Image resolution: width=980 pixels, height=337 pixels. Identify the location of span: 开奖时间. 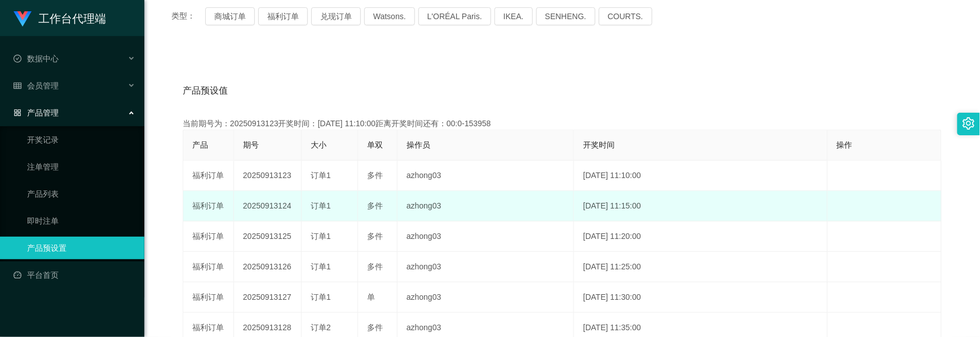
(599, 145).